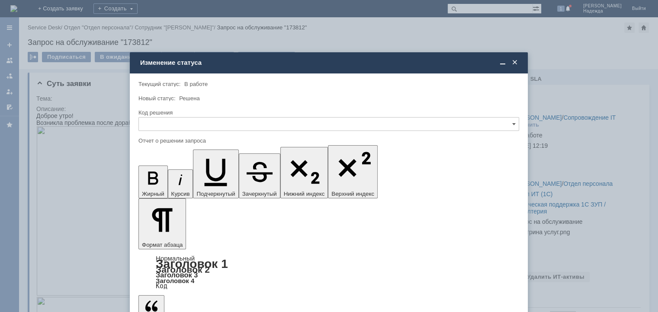 This screenshot has width=658, height=312. I want to click on a: Заголовок 3, so click(176, 275).